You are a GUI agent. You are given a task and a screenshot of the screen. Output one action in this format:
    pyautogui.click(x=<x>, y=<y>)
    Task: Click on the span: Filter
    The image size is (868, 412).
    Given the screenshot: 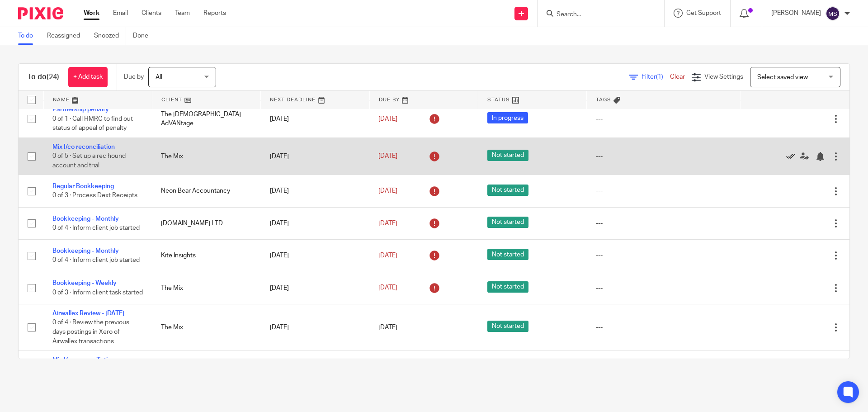 What is the action you would take?
    pyautogui.click(x=655, y=77)
    